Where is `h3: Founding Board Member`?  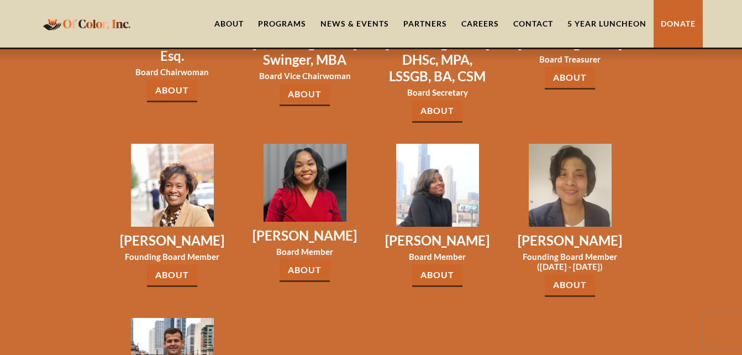 h3: Founding Board Member is located at coordinates (172, 256).